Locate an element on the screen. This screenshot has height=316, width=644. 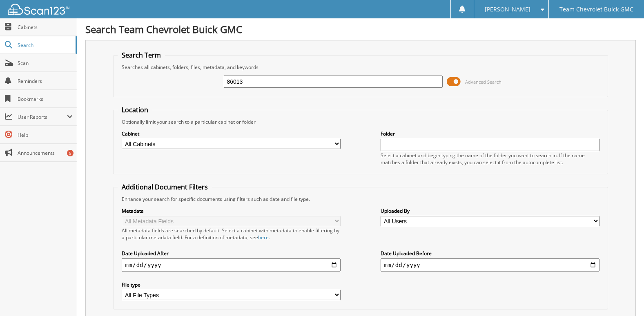
input: start is located at coordinates (231, 265).